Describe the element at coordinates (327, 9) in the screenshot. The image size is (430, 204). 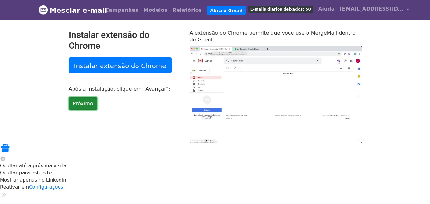
I see `a: Ajuda` at that location.